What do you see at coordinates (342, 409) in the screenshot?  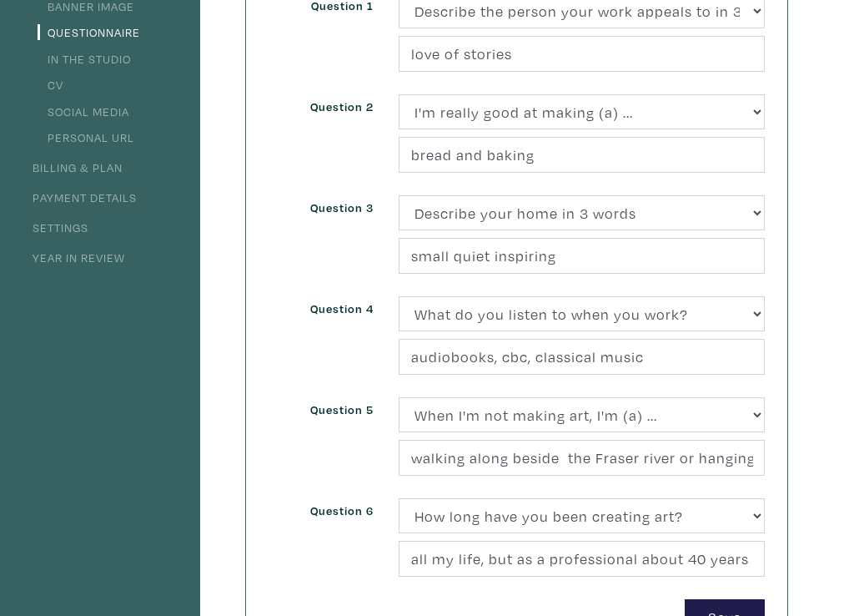 I see `span: Question 5` at bounding box center [342, 409].